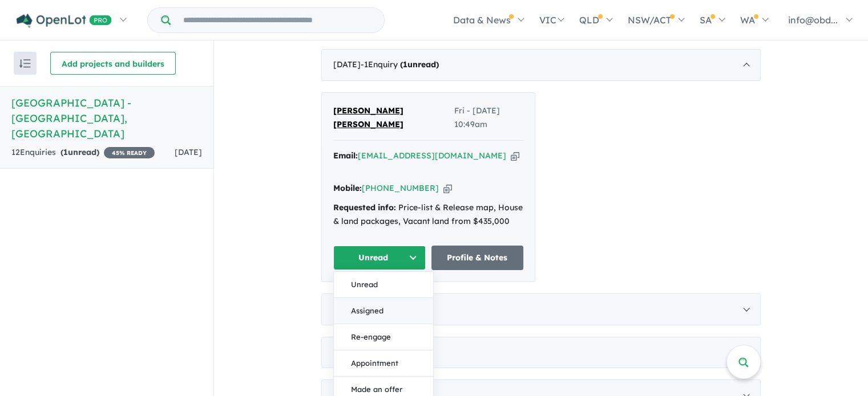 Image resolution: width=868 pixels, height=396 pixels. I want to click on div: Price-list & Release map, House & land packages, Vacant land from $435,000, so click(428, 215).